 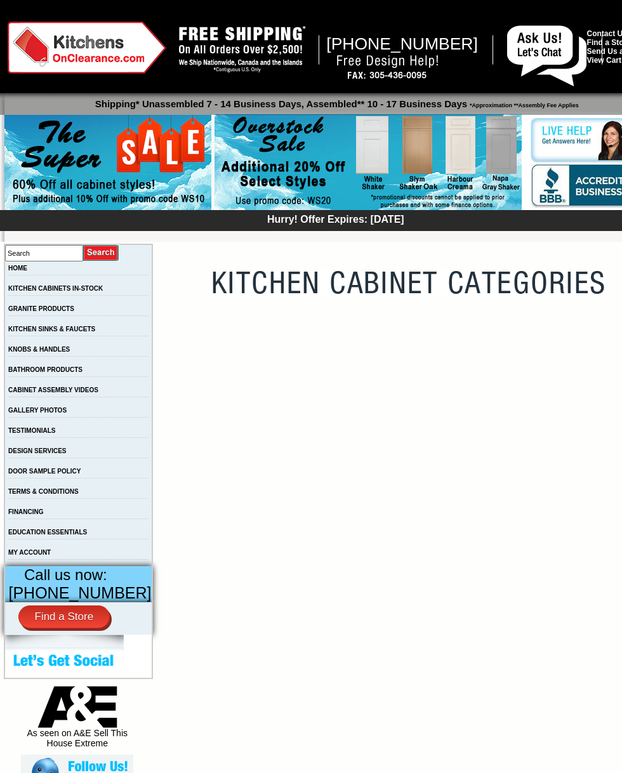 What do you see at coordinates (523, 103) in the screenshot?
I see `span: *Approximation **Assembly Fee Applies` at bounding box center [523, 103].